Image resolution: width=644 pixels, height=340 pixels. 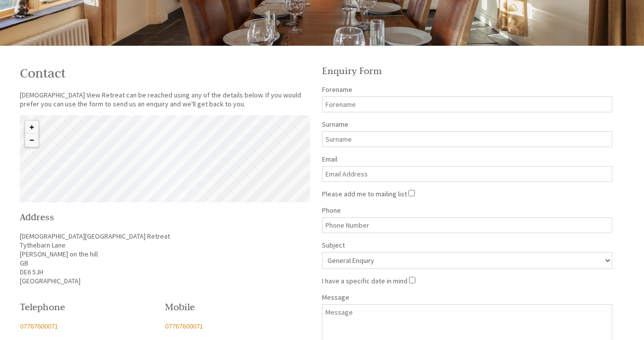 I want to click on label: Message, so click(x=467, y=297).